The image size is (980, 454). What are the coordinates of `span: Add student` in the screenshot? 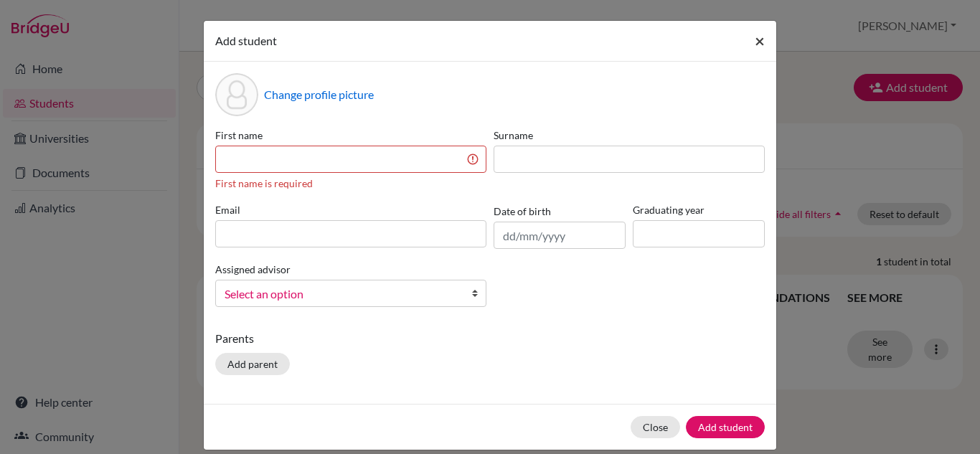 It's located at (246, 40).